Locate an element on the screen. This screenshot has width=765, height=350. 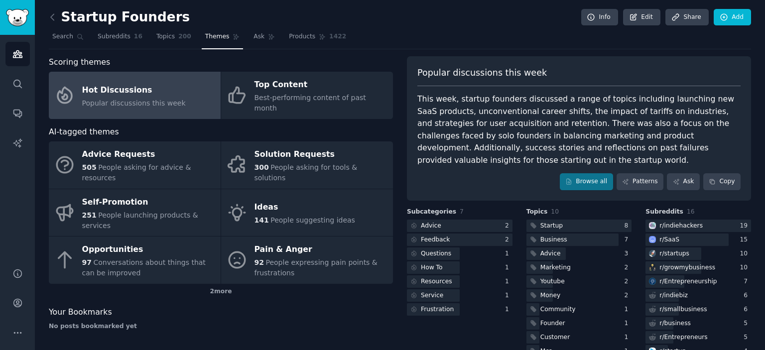
div: 5 is located at coordinates (747, 338).